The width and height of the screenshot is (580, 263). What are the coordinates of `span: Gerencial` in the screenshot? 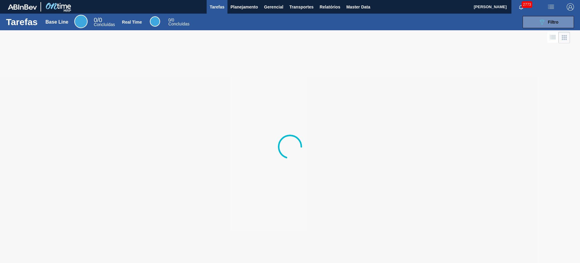 It's located at (274, 7).